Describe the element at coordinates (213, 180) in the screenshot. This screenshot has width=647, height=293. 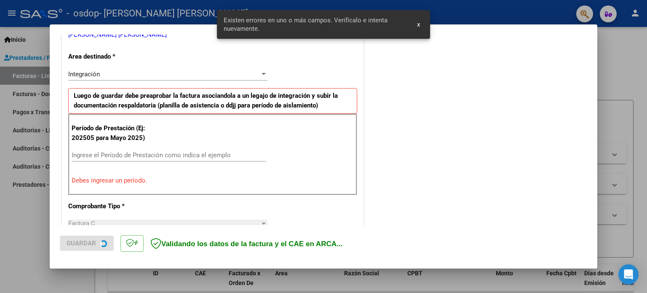
I see `p: Debes ingresar un período.` at that location.